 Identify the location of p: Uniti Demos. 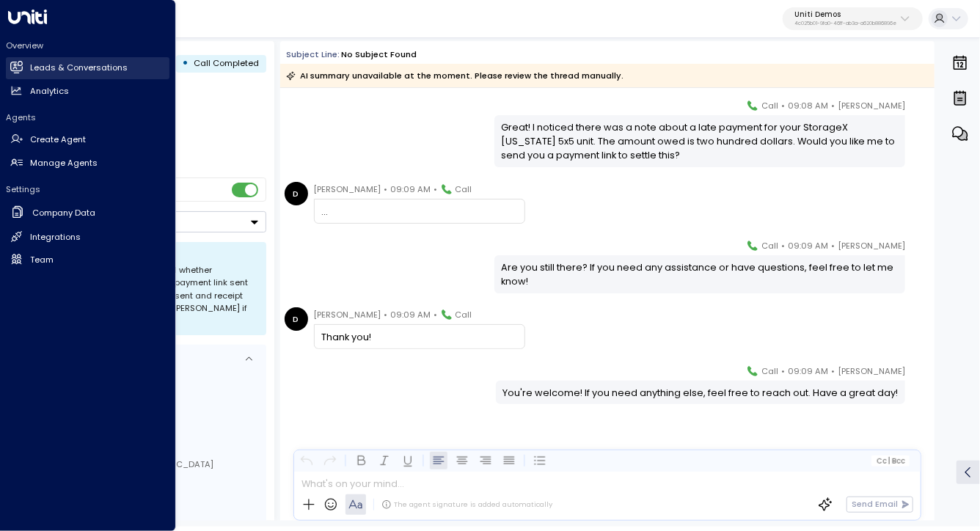
(845, 14).